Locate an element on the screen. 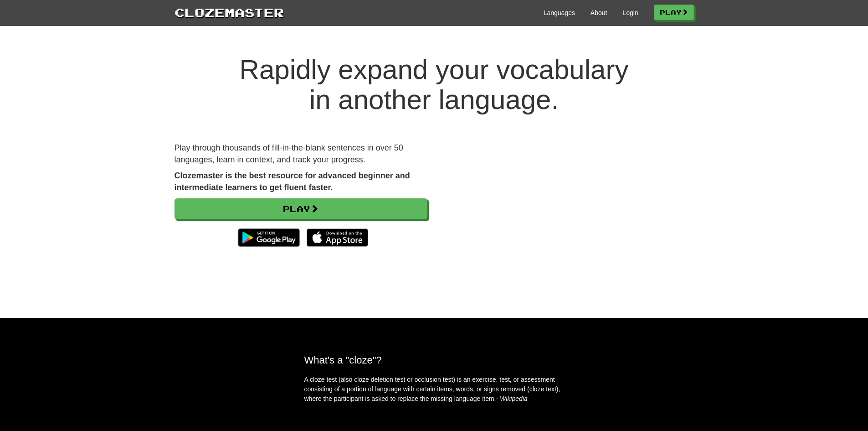 Image resolution: width=868 pixels, height=431 pixels. img: Download_on_the_App_Store_Badge_US-UK_135x40-25178aeef6eb6b83b96f5f2d004eda3bffbb37122de64afbaef7... is located at coordinates (337, 238).